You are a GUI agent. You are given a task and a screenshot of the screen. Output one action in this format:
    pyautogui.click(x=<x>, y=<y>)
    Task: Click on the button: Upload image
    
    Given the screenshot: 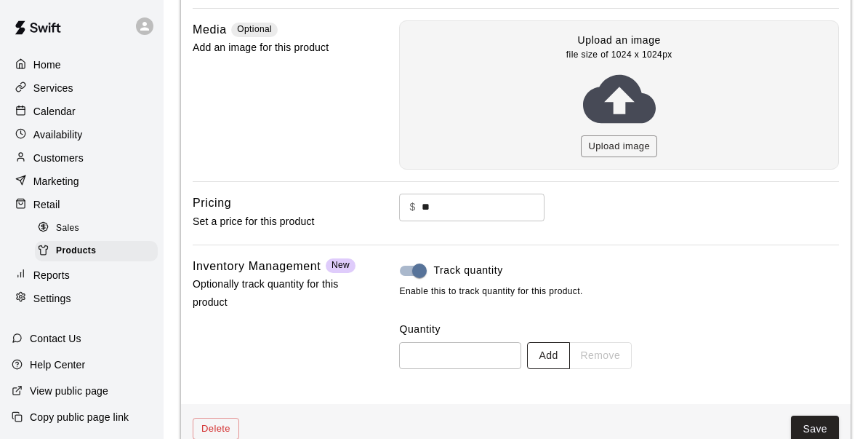 What is the action you would take?
    pyautogui.click(x=619, y=146)
    